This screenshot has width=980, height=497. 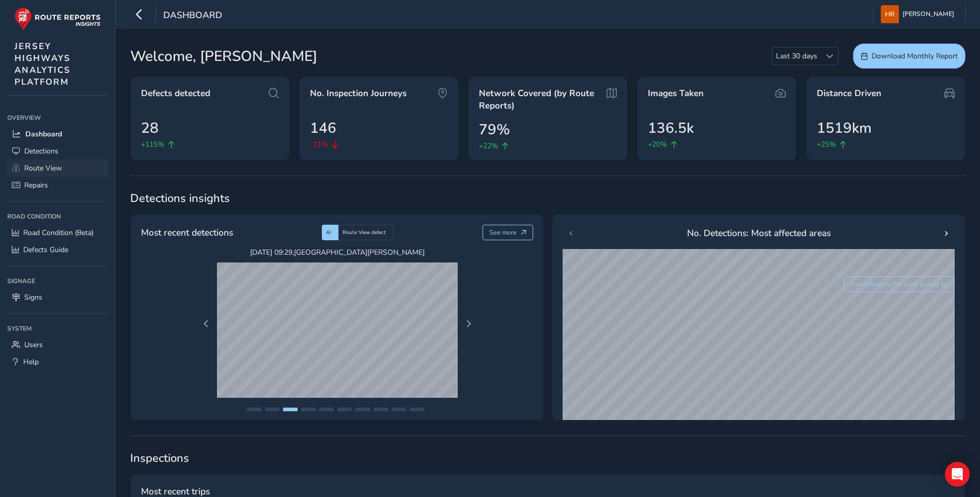 What do you see at coordinates (36, 185) in the screenshot?
I see `span: Repairs` at bounding box center [36, 185].